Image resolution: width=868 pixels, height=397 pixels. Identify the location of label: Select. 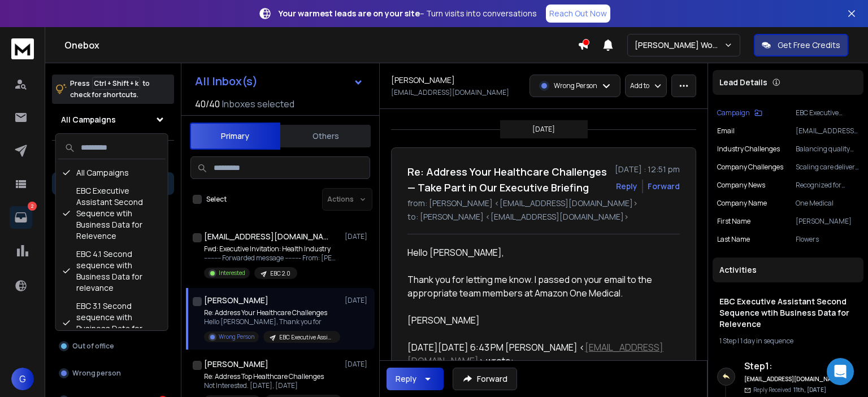
(217, 199).